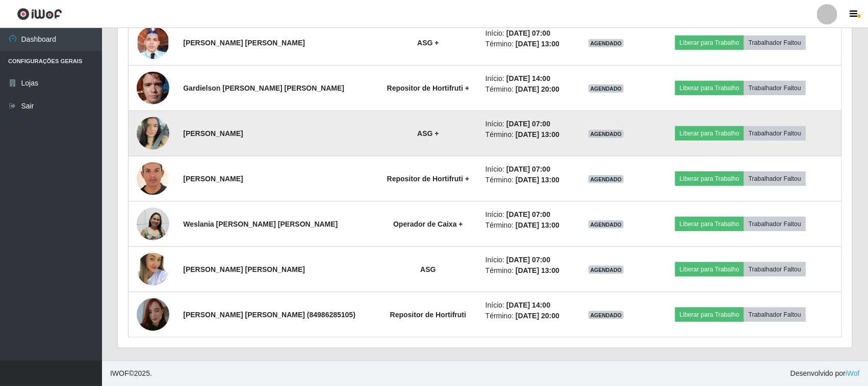  Describe the element at coordinates (826, 373) in the screenshot. I see `span: Desenvolvido por` at that location.